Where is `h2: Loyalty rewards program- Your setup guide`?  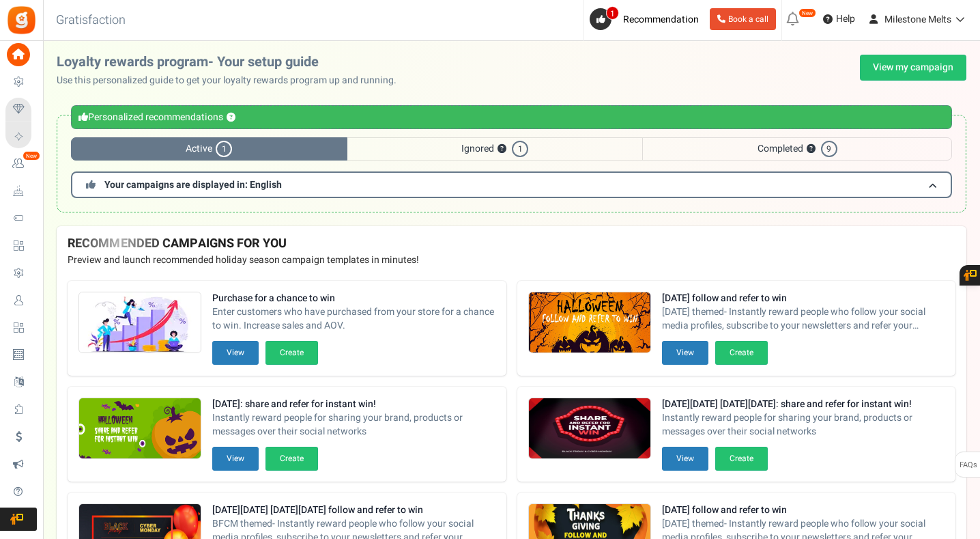
h2: Loyalty rewards program- Your setup guide is located at coordinates (232, 63).